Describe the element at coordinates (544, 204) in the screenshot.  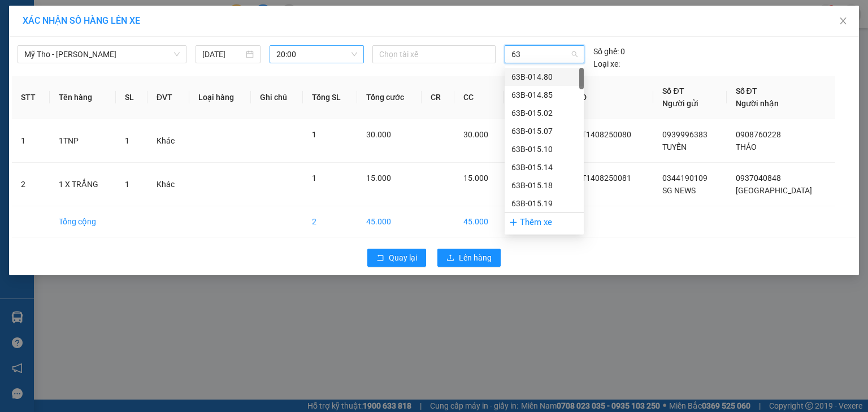
I see `div: 63B-015.19` at that location.